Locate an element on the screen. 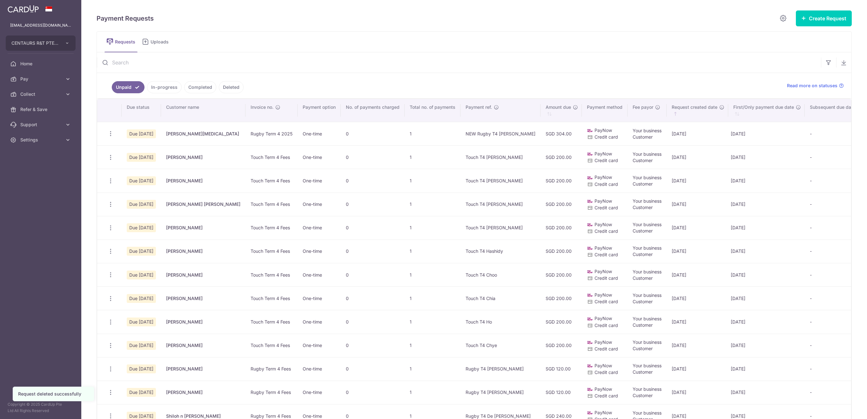  td: SGD 304.00 is located at coordinates (561, 134).